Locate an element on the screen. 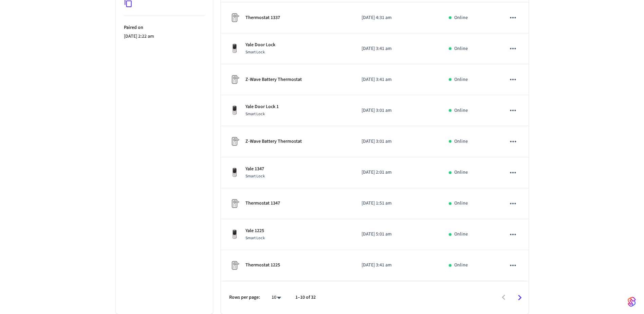  img: SeamLogoGradient.69752ec5.svg is located at coordinates (632, 302).